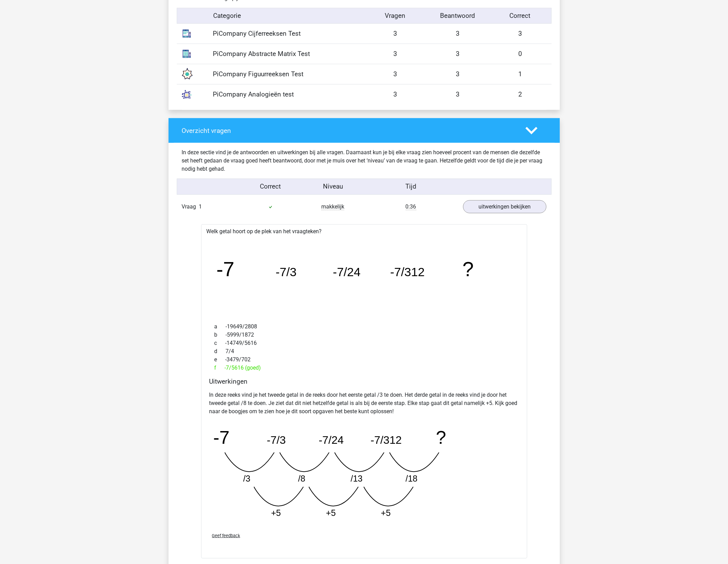 This screenshot has width=728, height=564. I want to click on span: 1, so click(200, 206).